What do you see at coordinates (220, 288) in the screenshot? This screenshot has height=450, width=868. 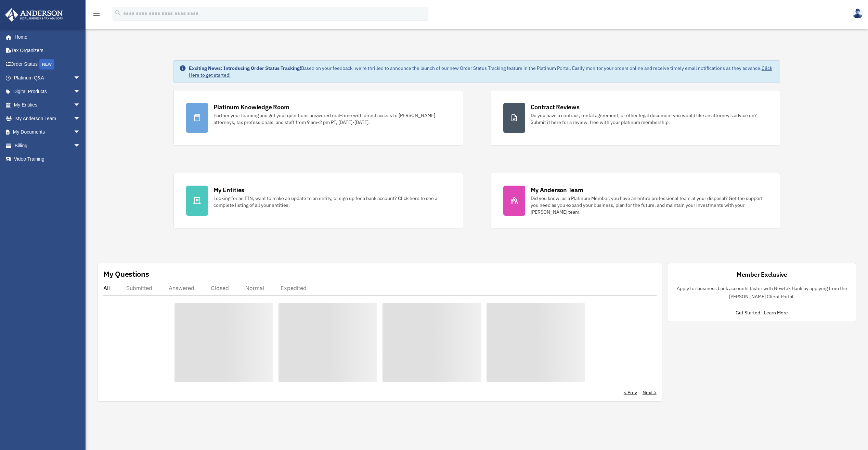 I see `div: Closed` at bounding box center [220, 288].